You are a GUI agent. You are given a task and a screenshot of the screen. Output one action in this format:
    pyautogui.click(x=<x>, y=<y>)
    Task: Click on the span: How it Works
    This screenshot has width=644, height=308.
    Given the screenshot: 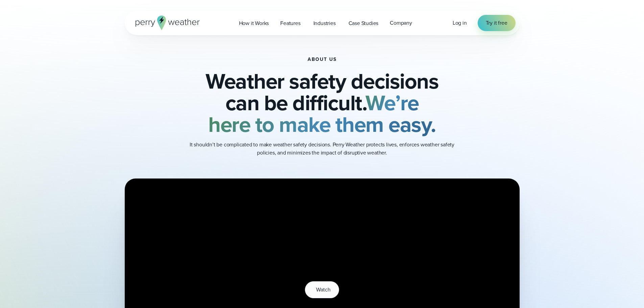 What is the action you would take?
    pyautogui.click(x=254, y=24)
    